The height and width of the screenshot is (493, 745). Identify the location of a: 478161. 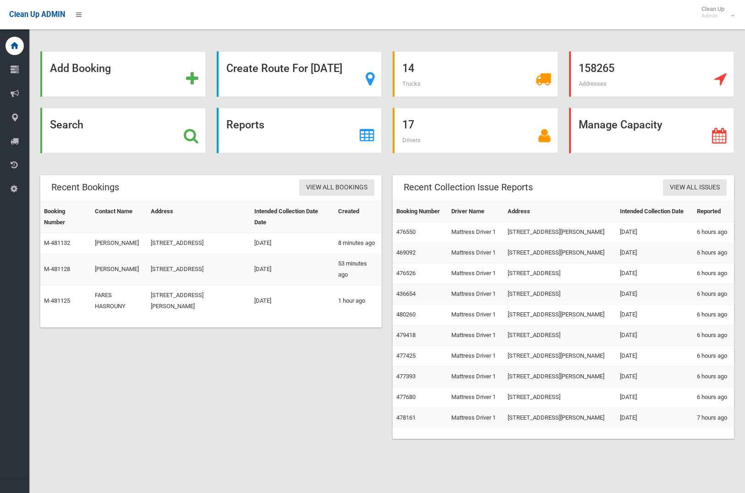
(406, 417).